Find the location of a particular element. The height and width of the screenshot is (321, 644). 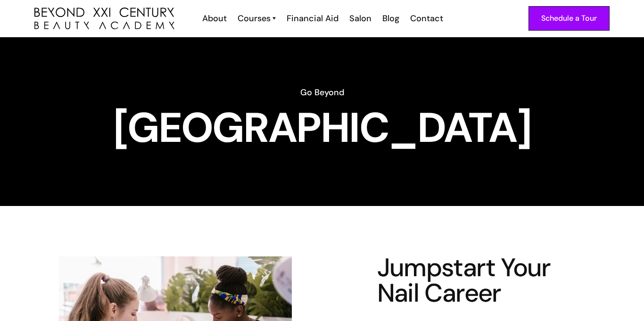

div: Blog is located at coordinates (391, 19).